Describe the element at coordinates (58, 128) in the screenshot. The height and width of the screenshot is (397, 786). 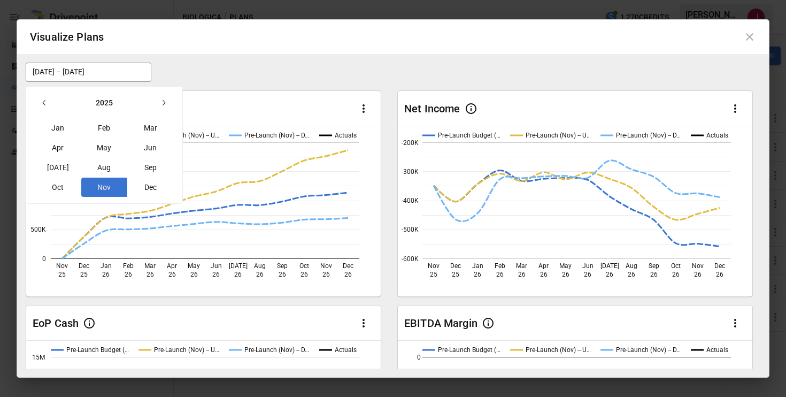
I see `button: Jan` at that location.